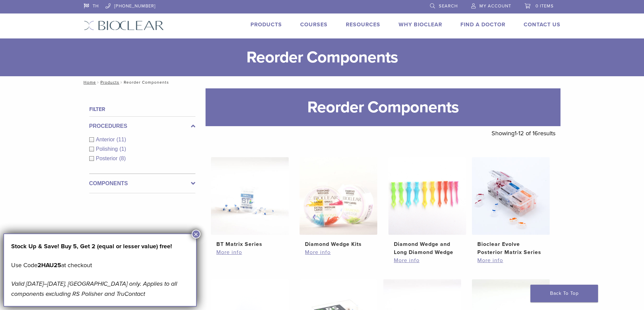 This screenshot has width=644, height=310. Describe the element at coordinates (542, 25) in the screenshot. I see `a: Contact Us` at that location.